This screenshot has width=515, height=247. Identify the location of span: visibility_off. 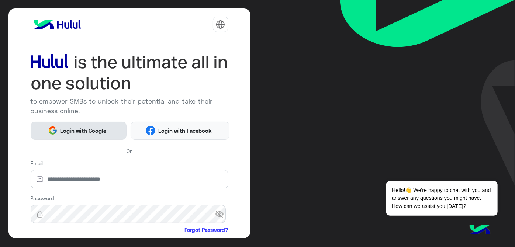
(222, 214).